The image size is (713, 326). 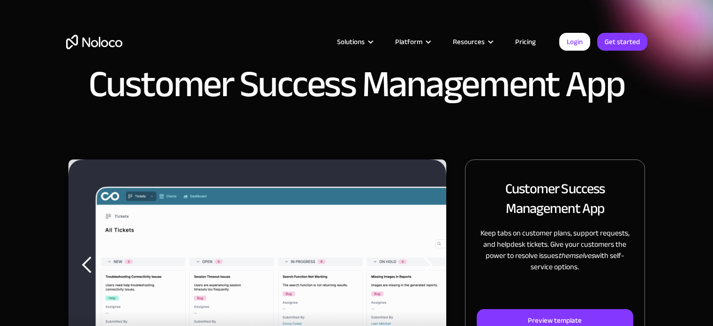 What do you see at coordinates (576, 255) in the screenshot?
I see `em: themselves` at bounding box center [576, 255].